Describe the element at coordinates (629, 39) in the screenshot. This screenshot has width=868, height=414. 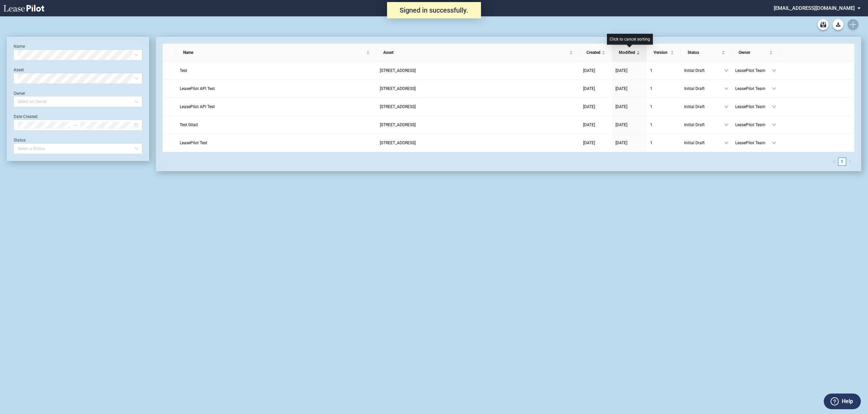
I see `div: Click to cancel sorting` at that location.